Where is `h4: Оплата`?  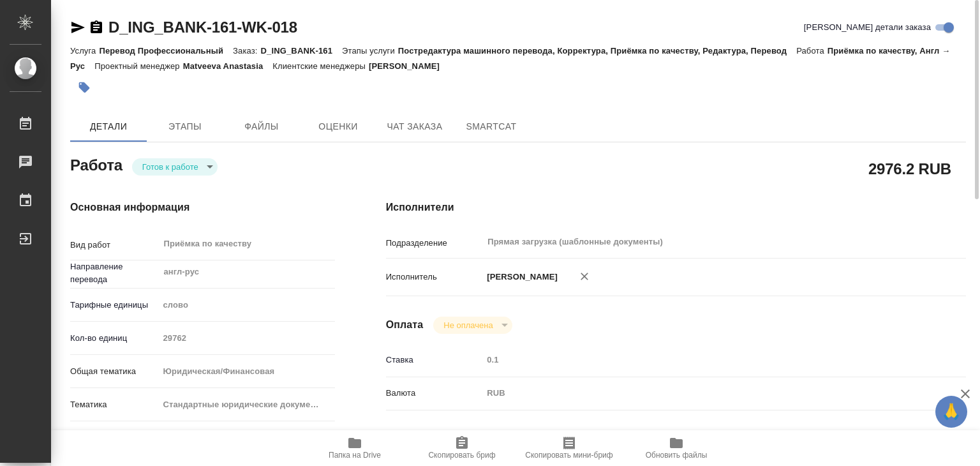
h4: Оплата is located at coordinates (404, 325).